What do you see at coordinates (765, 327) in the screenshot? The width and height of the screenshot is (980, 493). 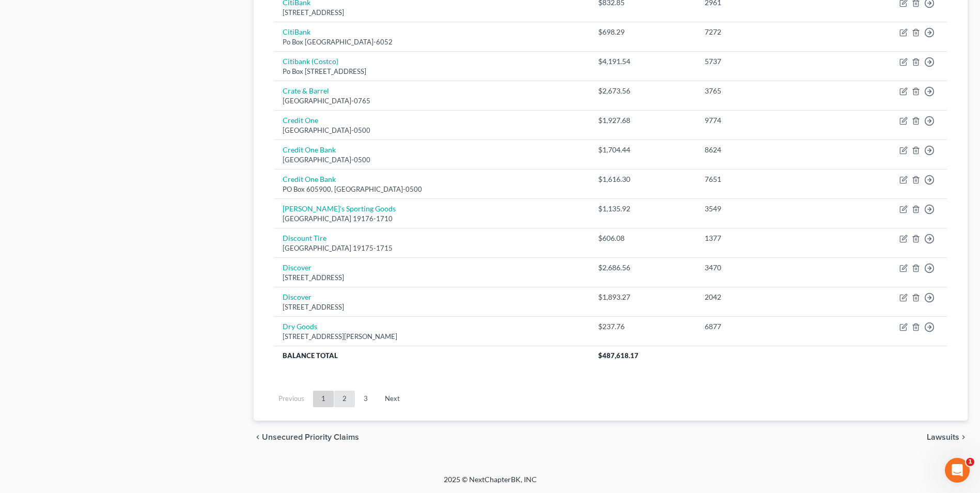 I see `div: 6877` at bounding box center [765, 327].